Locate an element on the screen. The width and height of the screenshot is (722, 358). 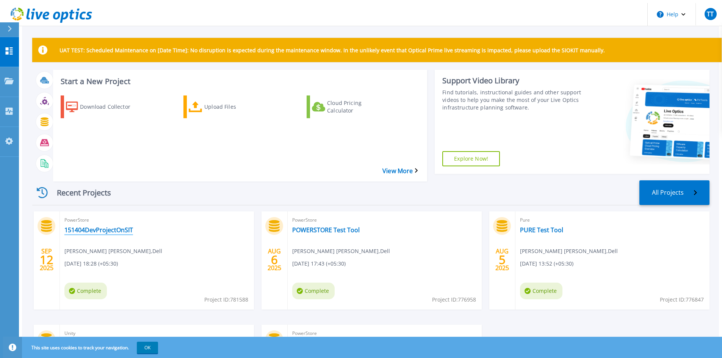
span: 12 is located at coordinates (47, 260).